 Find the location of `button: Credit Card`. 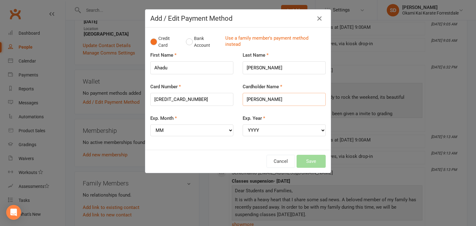

button: Credit Card is located at coordinates (165, 42).